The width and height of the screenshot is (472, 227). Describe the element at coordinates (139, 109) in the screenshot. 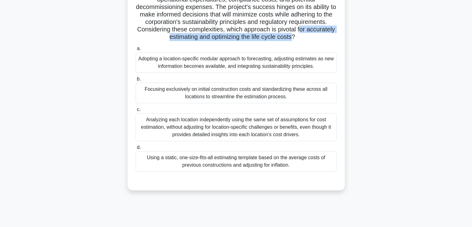

I see `span: c.` at that location.